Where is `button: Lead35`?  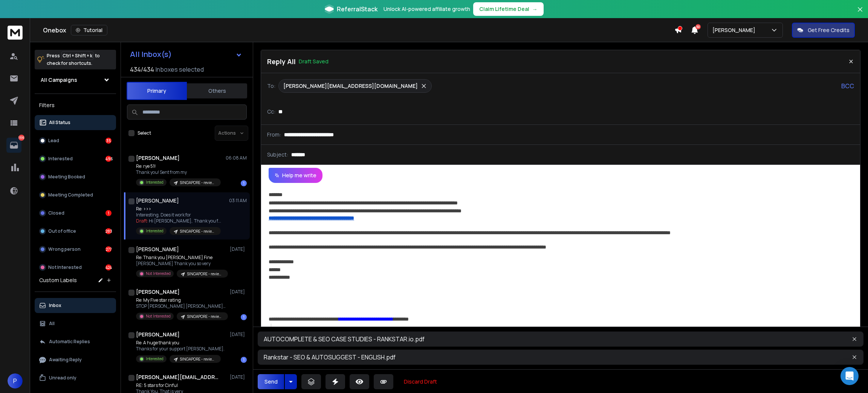 button: Lead35 is located at coordinates (75, 141).